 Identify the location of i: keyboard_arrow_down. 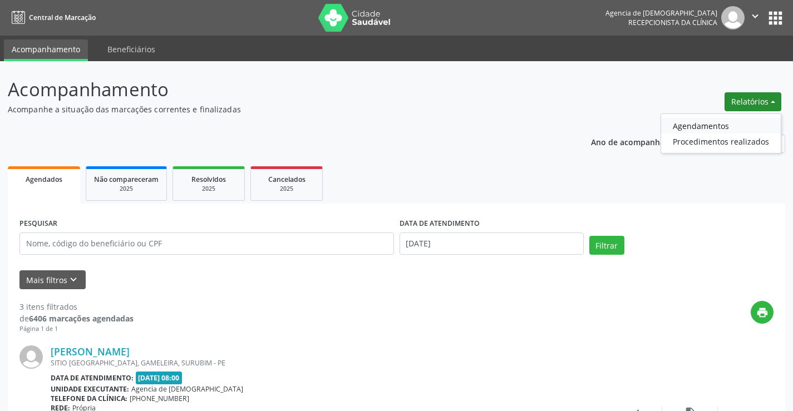
(73, 280).